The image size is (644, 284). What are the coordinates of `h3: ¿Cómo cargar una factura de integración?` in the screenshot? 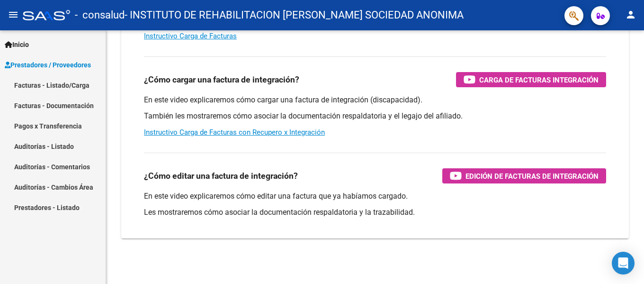 It's located at (222, 80).